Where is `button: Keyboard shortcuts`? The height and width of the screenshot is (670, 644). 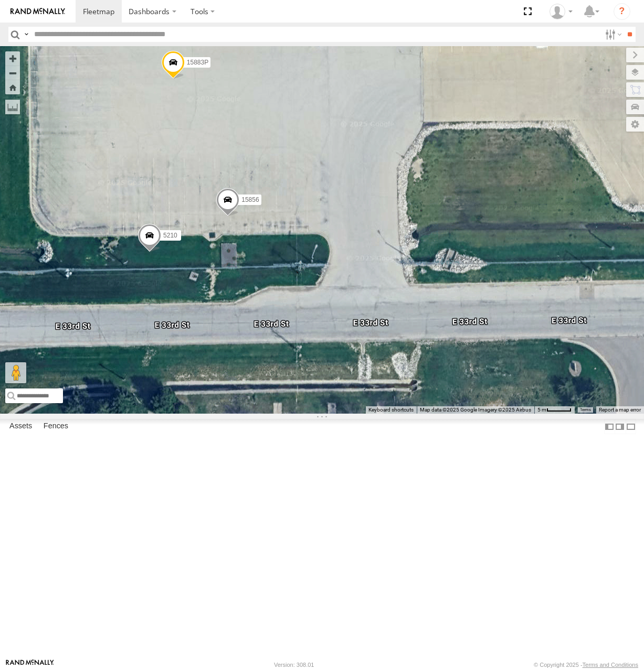
button: Keyboard shortcuts is located at coordinates (391, 410).